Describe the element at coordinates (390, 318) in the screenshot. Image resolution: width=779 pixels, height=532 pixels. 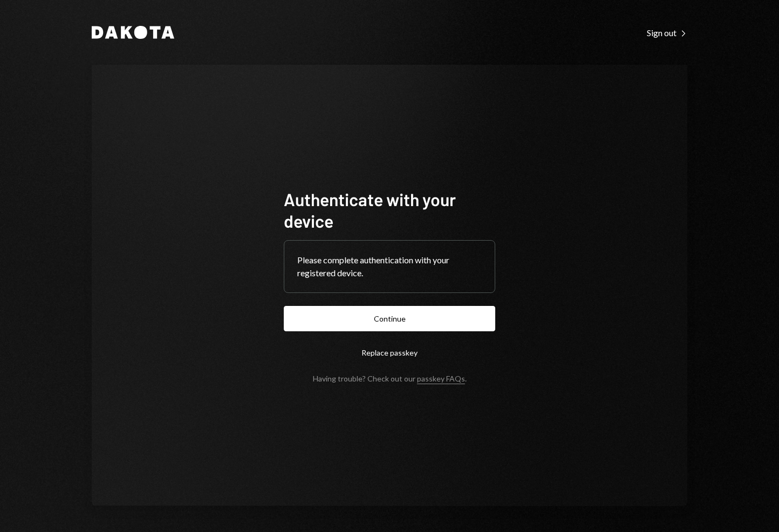
I see `button: Continue` at that location.